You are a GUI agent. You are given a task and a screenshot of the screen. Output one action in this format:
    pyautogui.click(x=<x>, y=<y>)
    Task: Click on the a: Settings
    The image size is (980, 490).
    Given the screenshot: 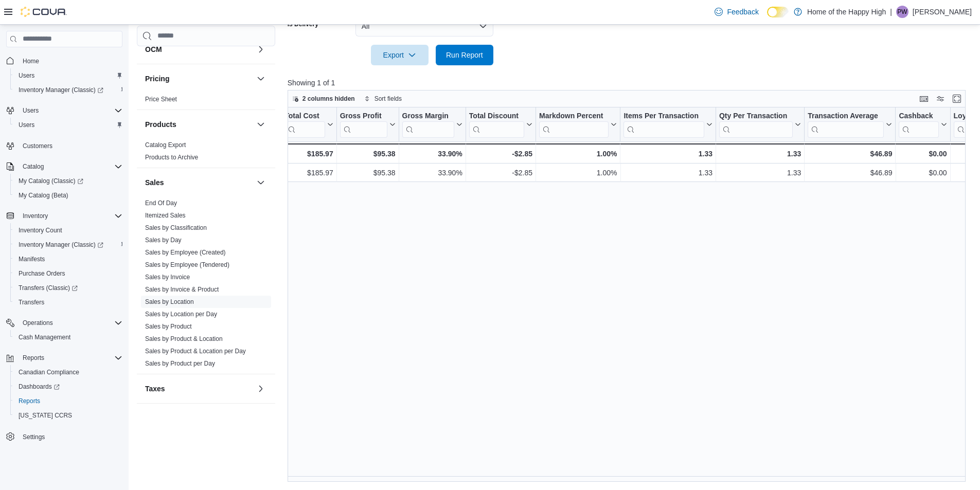 What is the action you would take?
    pyautogui.click(x=33, y=438)
    